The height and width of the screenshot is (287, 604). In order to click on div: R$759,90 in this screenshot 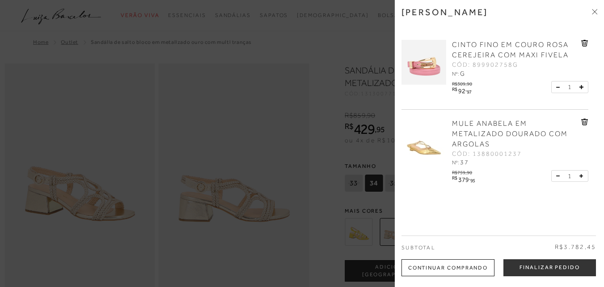, I will do `click(464, 171)`.